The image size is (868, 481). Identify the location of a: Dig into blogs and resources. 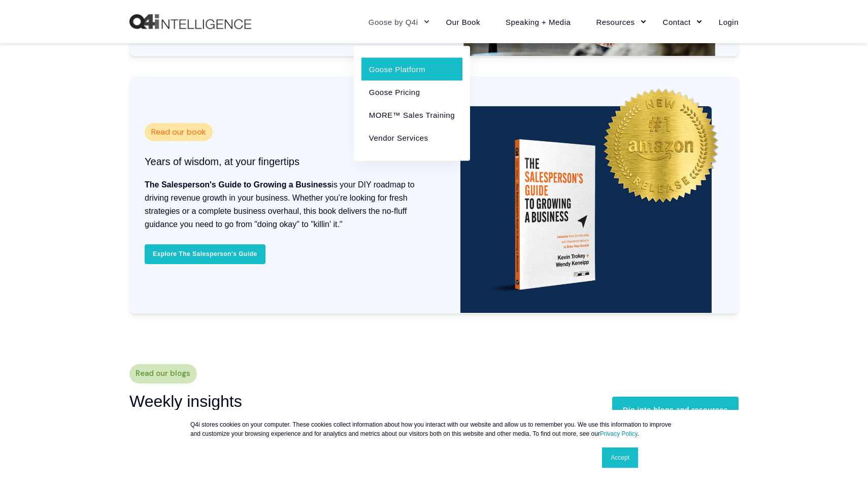
(675, 410).